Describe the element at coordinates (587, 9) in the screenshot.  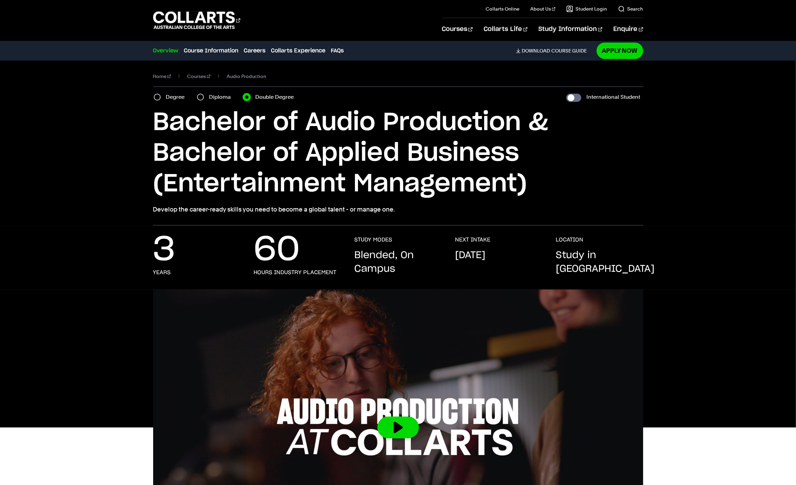
I see `a: Student Login` at that location.